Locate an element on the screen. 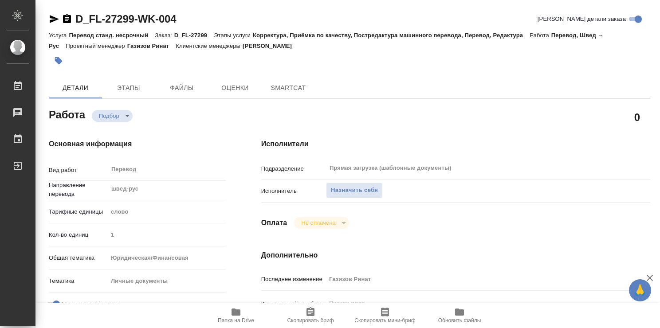 The image size is (660, 328). p: Корректура, Приёмка по качеству, Постредактура машинного перевода, Перевод, Редактура is located at coordinates (391, 35).